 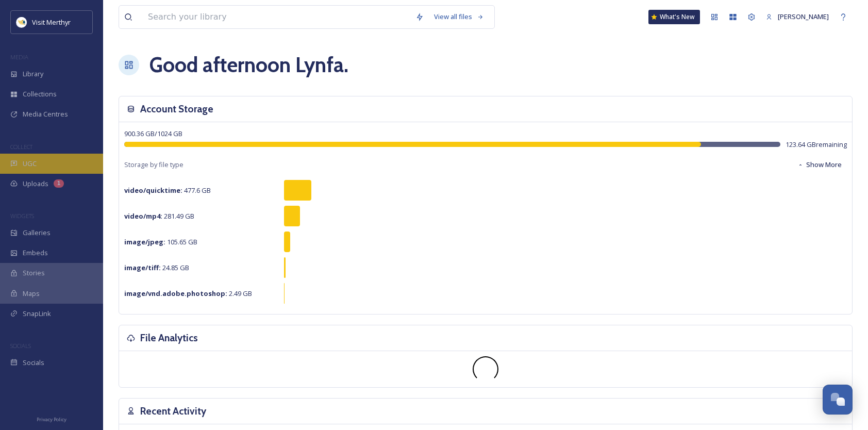 I want to click on button: Open Chat, so click(x=838, y=400).